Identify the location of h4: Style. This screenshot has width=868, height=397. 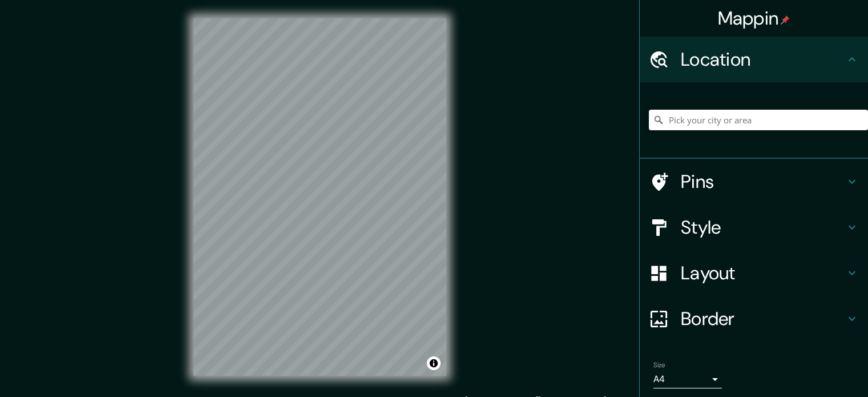
(763, 227).